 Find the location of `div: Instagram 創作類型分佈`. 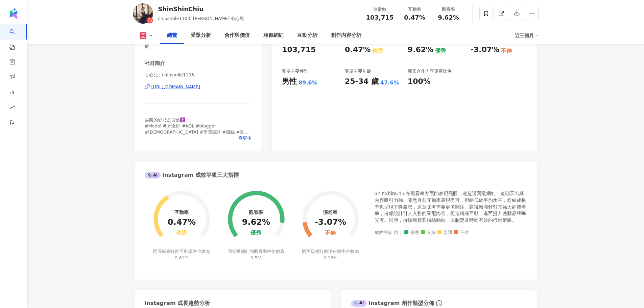

div: Instagram 創作類型分佈 is located at coordinates (393, 303).